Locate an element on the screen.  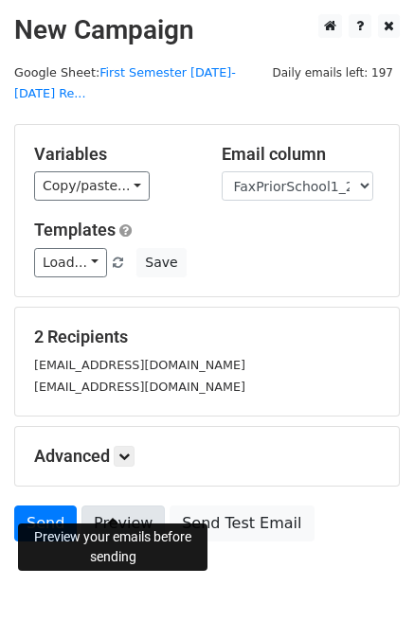
h5: 2 Recipients is located at coordinates (206, 337).